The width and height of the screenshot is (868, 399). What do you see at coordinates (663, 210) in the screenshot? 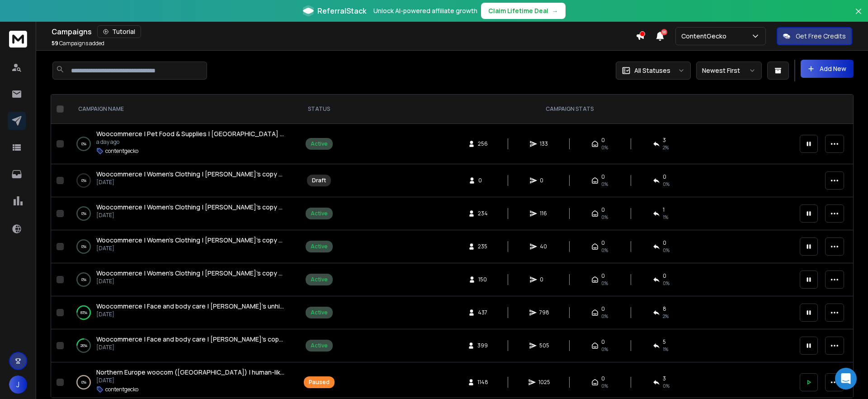
I see `span: 1` at bounding box center [663, 210].